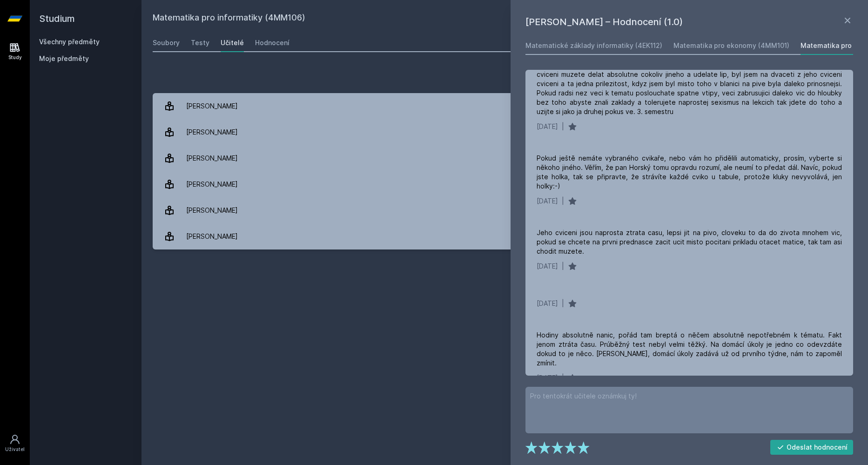 The width and height of the screenshot is (868, 465). I want to click on a: Study, so click(15, 51).